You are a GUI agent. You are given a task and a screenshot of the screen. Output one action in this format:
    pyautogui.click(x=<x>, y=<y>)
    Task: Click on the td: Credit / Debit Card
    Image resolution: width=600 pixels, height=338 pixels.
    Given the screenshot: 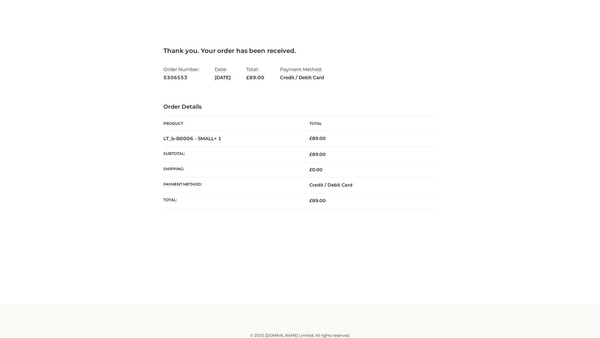 What is the action you would take?
    pyautogui.click(x=368, y=185)
    